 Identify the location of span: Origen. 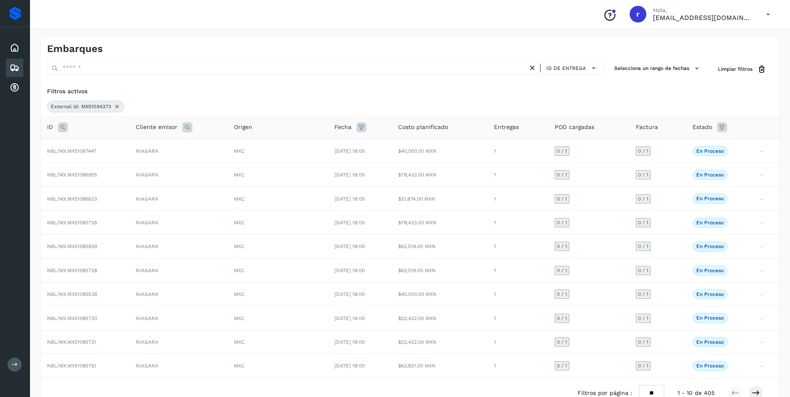
(243, 127).